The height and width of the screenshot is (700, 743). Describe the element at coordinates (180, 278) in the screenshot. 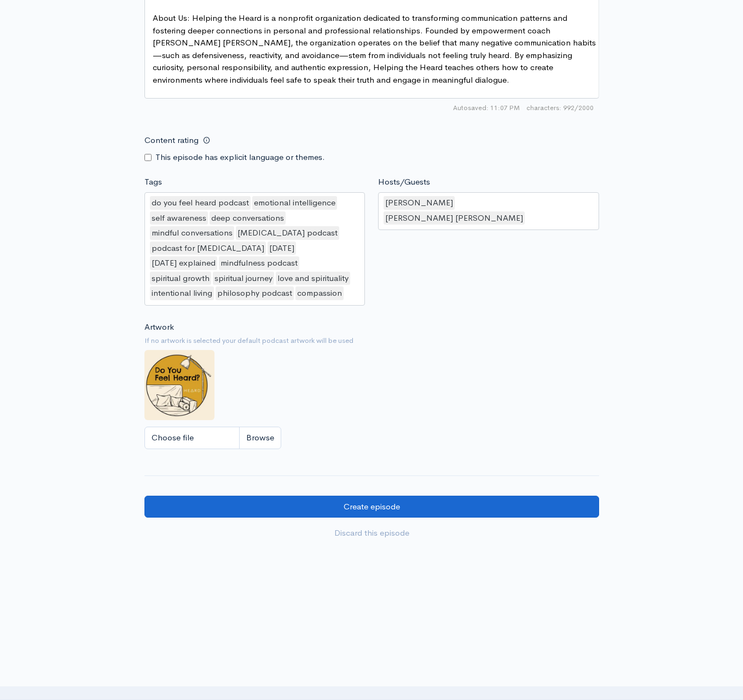

I see `div: spiritual growth` at that location.